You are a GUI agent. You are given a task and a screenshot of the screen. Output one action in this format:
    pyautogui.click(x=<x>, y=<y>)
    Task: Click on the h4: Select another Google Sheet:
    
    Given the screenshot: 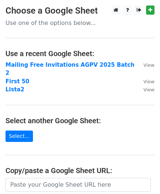 What is the action you would take?
    pyautogui.click(x=80, y=120)
    